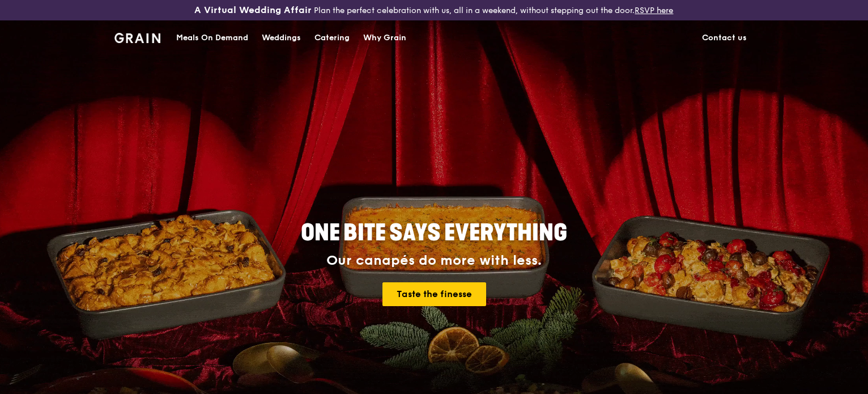  I want to click on div: Our canapés do more with less., so click(434, 261).